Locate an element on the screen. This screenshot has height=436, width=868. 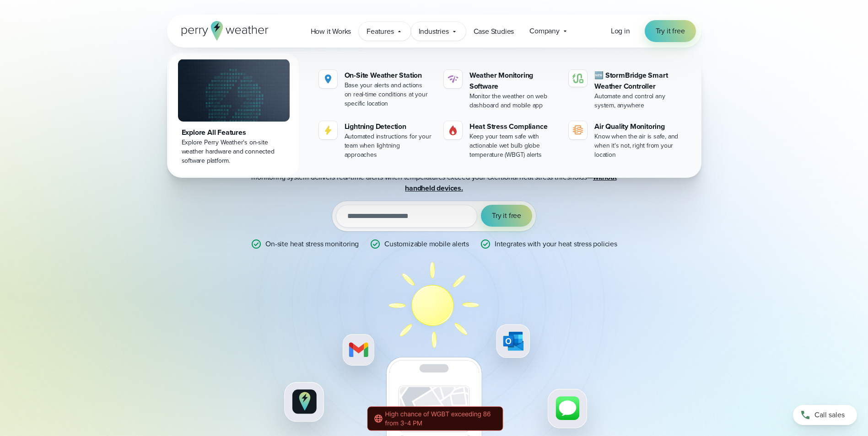
div: Automate and control any system, anywhere is located at coordinates (638, 101).